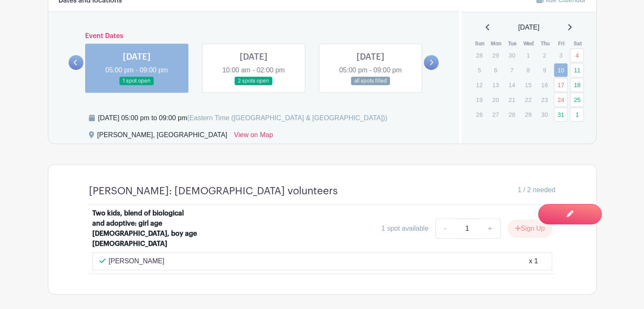 The width and height of the screenshot is (644, 309). Describe the element at coordinates (529, 55) in the screenshot. I see `p: 1` at that location.